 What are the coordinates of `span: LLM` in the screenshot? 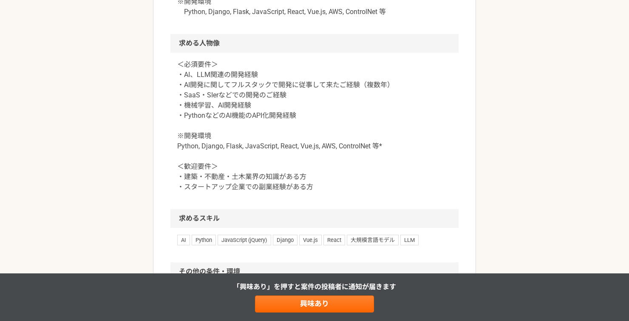 It's located at (409, 240).